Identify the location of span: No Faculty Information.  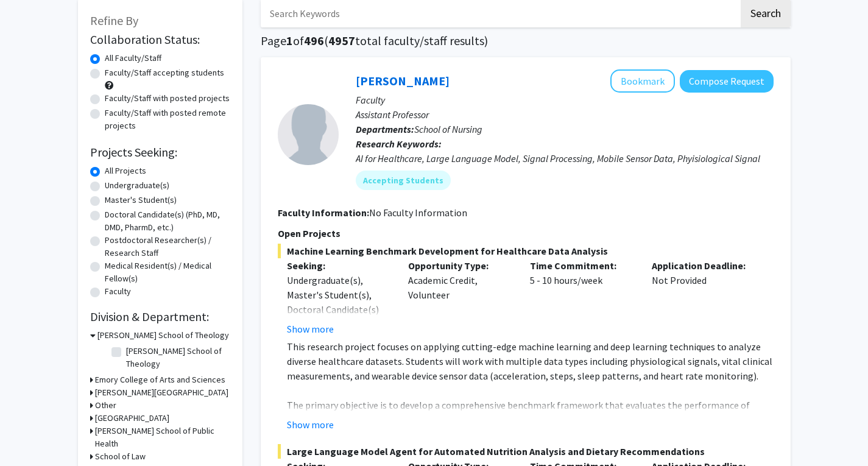
(418, 213).